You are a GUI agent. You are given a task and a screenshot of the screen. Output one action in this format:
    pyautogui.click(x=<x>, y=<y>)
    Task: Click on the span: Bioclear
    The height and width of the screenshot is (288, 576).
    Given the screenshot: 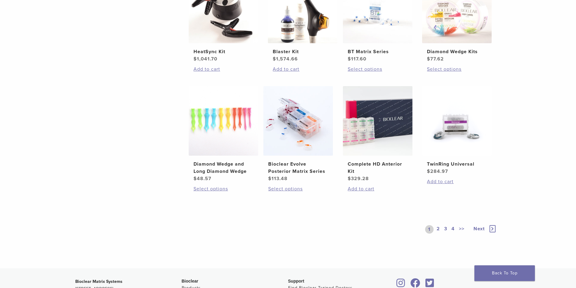 What is the action you would take?
    pyautogui.click(x=190, y=281)
    